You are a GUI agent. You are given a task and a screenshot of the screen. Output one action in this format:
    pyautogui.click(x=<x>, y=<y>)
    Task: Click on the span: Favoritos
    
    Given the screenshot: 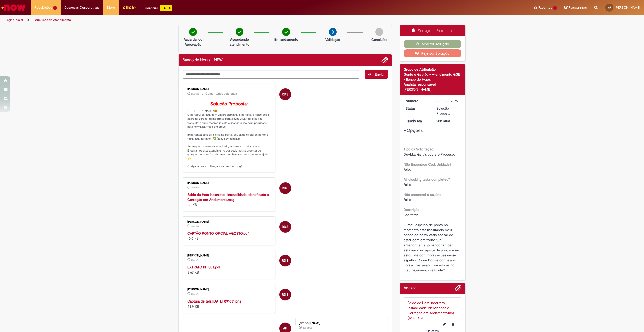 What is the action you would take?
    pyautogui.click(x=545, y=7)
    